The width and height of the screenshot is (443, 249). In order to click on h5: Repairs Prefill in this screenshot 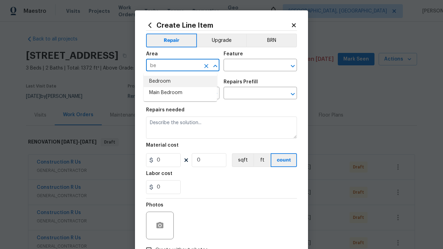, I will do `click(241, 82)`.